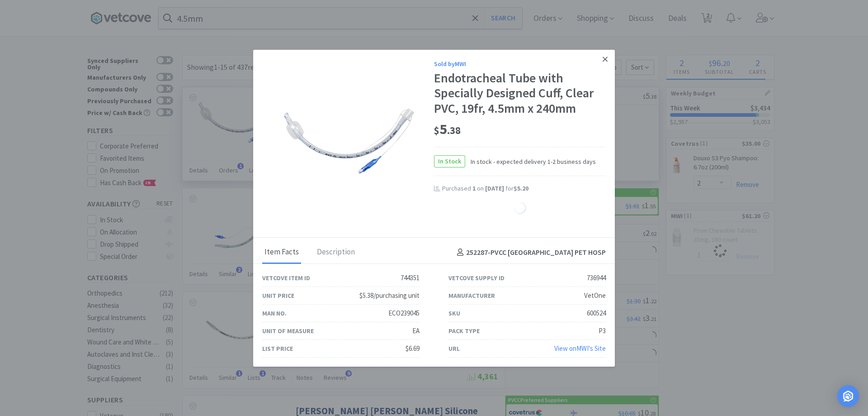 This screenshot has width=868, height=416. Describe the element at coordinates (596, 313) in the screenshot. I see `div: 600524` at that location.